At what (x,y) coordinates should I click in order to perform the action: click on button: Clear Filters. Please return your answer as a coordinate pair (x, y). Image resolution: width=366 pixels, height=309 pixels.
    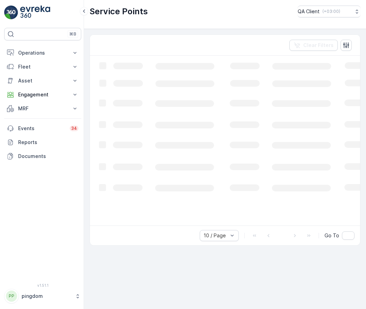
    Looking at the image, I should click on (313, 45).